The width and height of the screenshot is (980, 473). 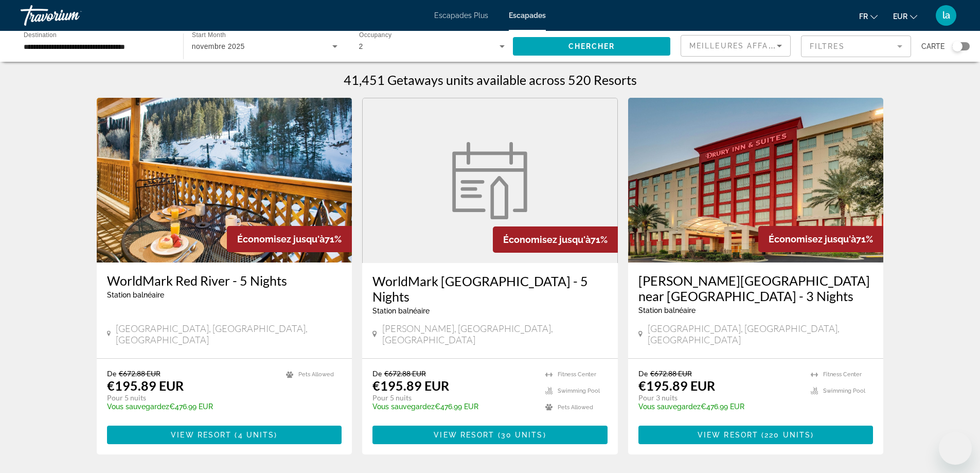 I want to click on span: Meilleures affaires, so click(x=739, y=46).